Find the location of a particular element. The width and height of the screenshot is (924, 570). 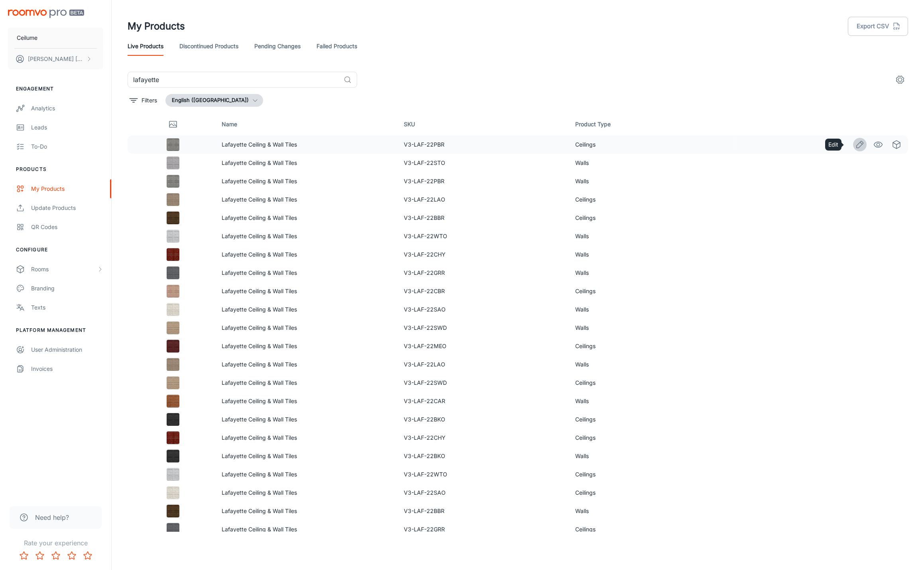

td: V3-LAF-22CHY is located at coordinates (483, 255).